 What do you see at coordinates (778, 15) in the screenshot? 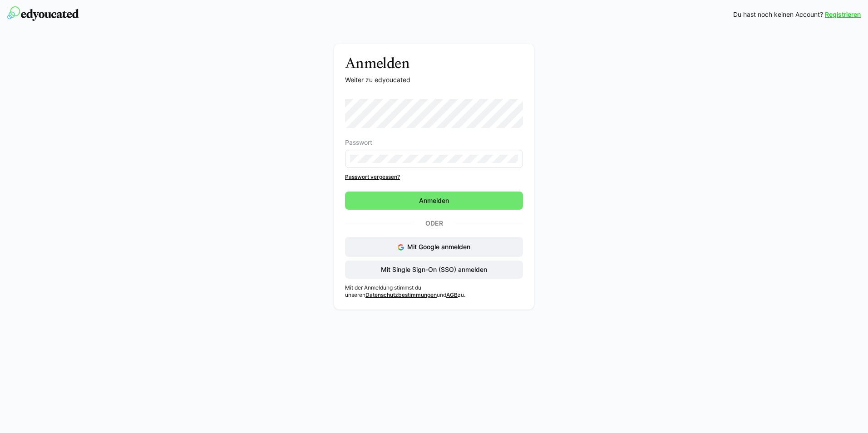
I see `span: Du hast noch keinen Account?` at bounding box center [778, 15].